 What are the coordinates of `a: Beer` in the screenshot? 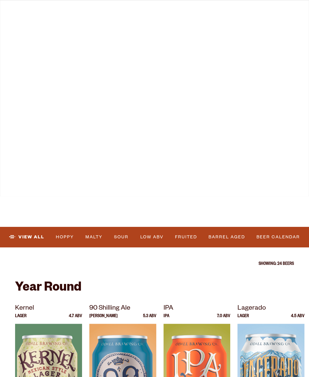 It's located at (25, 11).